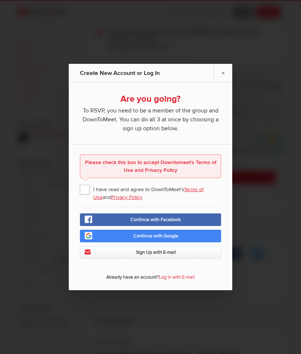  I want to click on span: I have read and agree to DownToMeet's and, so click(150, 189).